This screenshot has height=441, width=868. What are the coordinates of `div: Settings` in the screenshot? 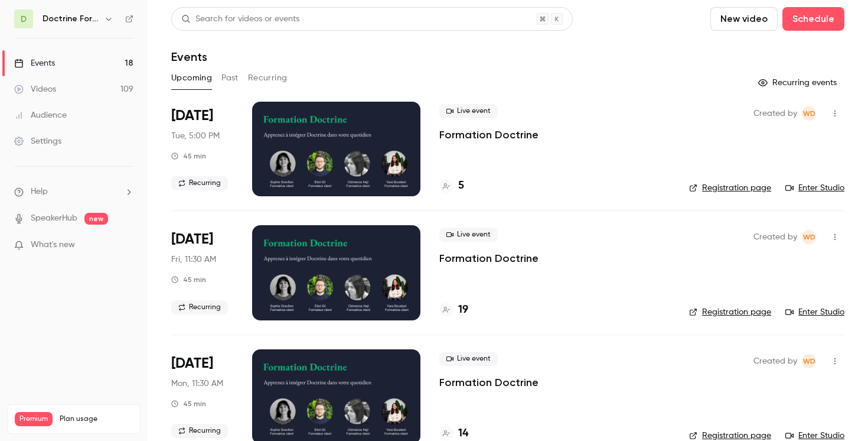 It's located at (38, 141).